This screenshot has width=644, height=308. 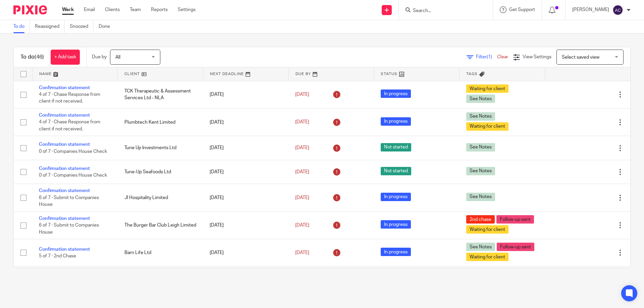 What do you see at coordinates (81, 26) in the screenshot?
I see `a: Snoozed` at bounding box center [81, 26].